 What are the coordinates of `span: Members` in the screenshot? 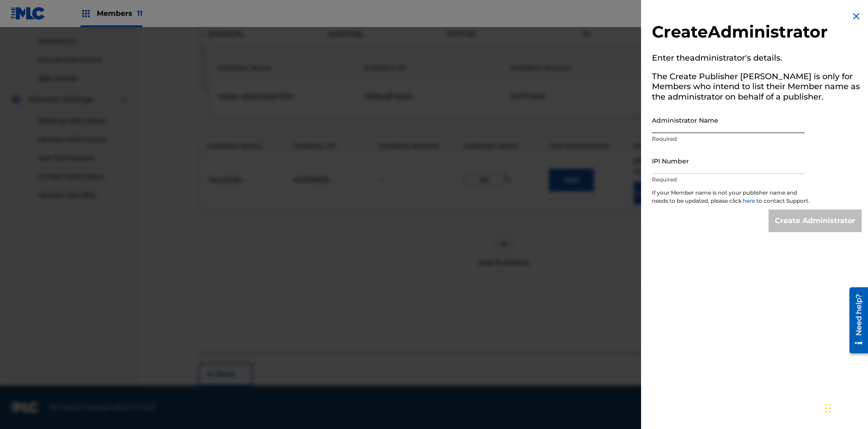 It's located at (119, 13).